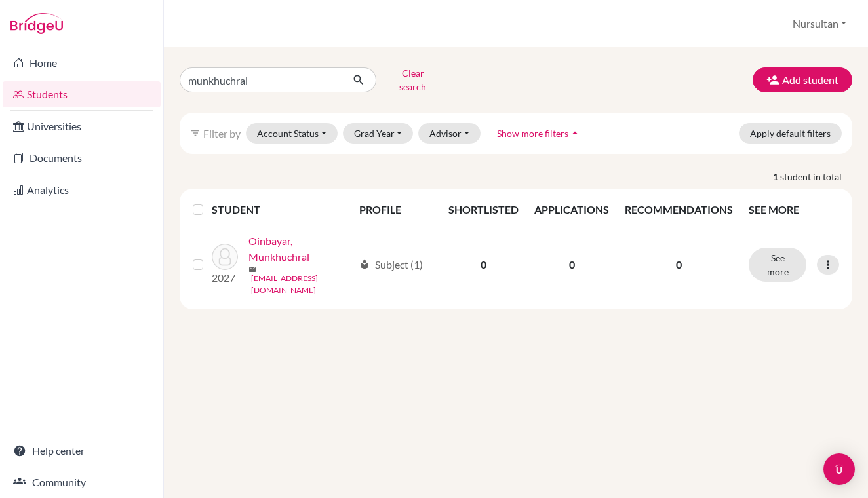  What do you see at coordinates (790, 133) in the screenshot?
I see `button: Apply default filters` at bounding box center [790, 133].